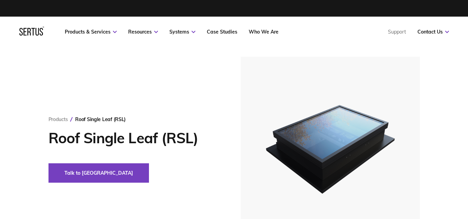 The width and height of the screenshot is (468, 219). Describe the element at coordinates (182, 32) in the screenshot. I see `a: Systems` at that location.